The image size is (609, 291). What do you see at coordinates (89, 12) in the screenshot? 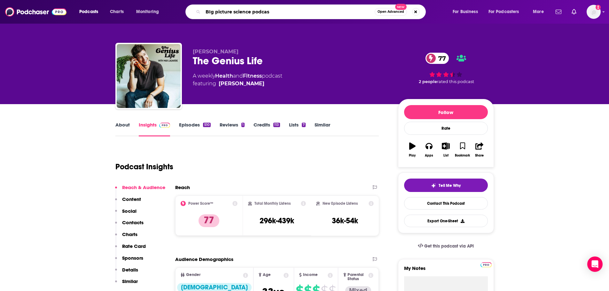
I see `span: Podcasts` at bounding box center [89, 12].